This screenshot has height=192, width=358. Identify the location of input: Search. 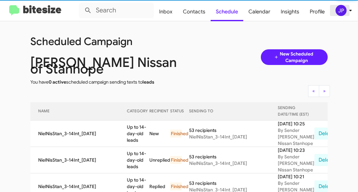
(117, 10).